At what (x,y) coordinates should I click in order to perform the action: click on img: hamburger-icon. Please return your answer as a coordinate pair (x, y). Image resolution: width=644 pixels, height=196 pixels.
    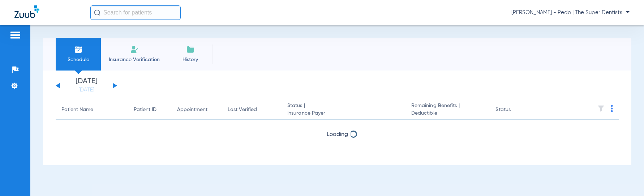
    Looking at the image, I should click on (15, 35).